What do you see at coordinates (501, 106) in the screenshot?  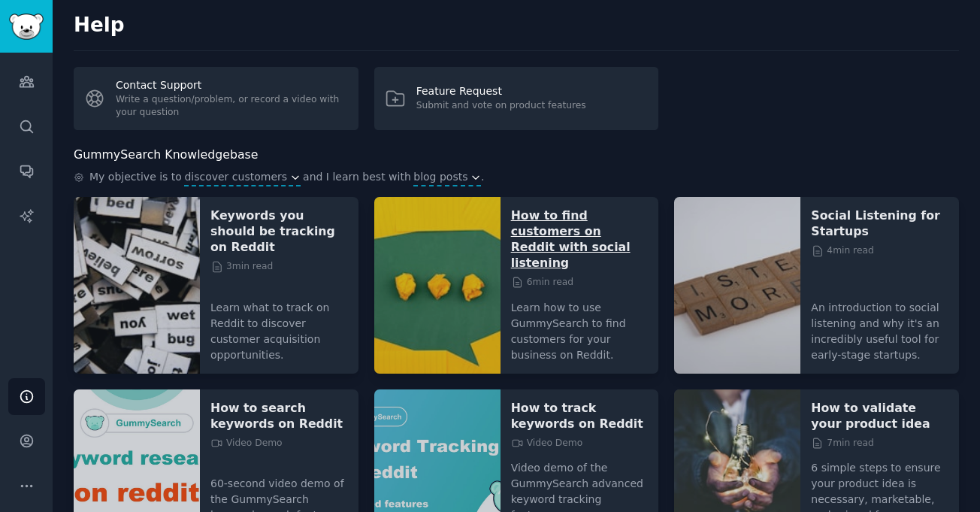 I see `div: Submit and vote on product features` at bounding box center [501, 106].